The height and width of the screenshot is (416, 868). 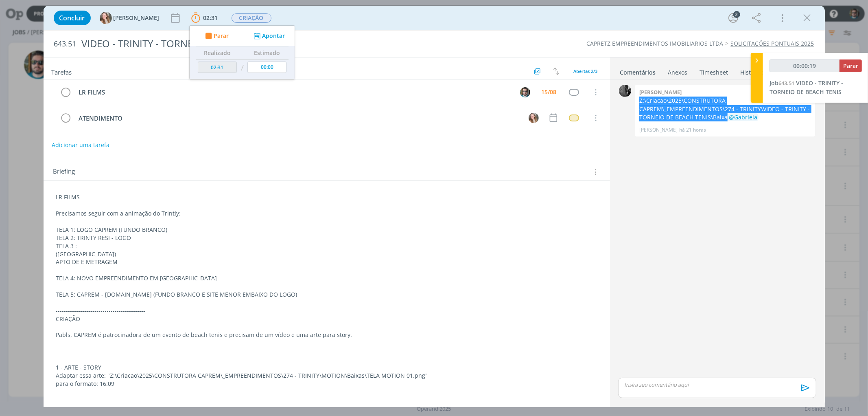 What do you see at coordinates (625, 91) in the screenshot?
I see `img: P` at bounding box center [625, 91].